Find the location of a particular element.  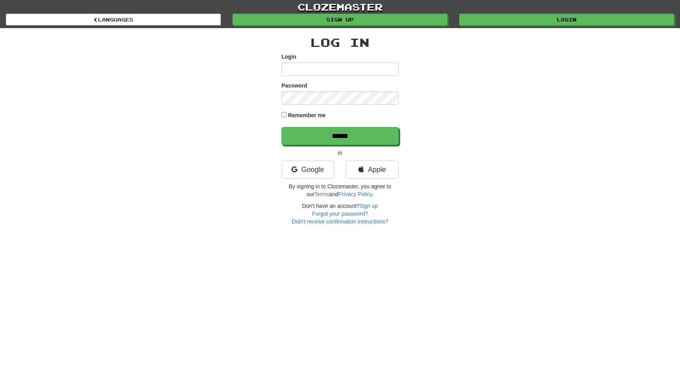

p: By signing in to Clozemaster, you agree to our and . is located at coordinates (340, 190).